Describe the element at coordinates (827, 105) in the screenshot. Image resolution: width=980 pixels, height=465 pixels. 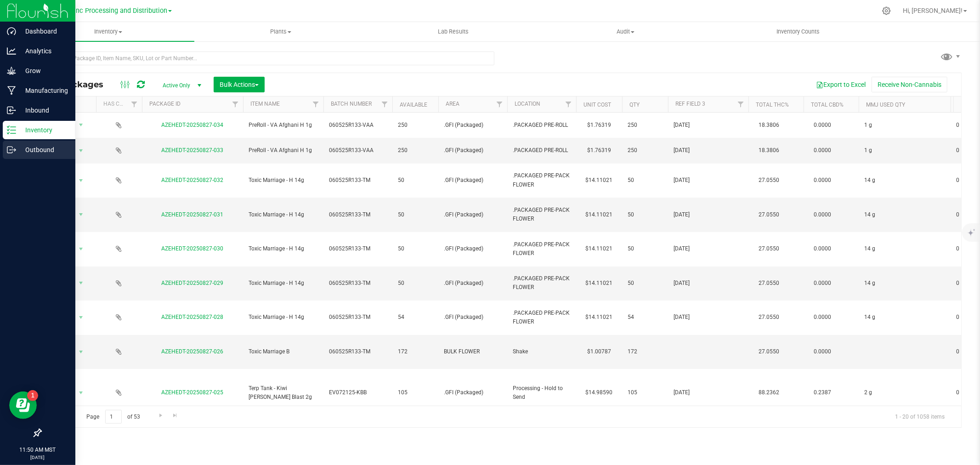
I see `a: Total CBD%` at that location.